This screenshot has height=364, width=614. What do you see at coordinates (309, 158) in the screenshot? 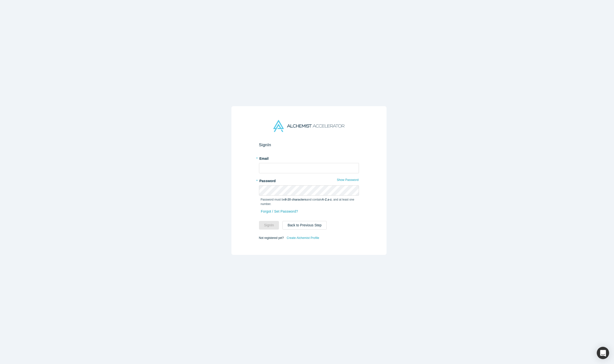
I see `label: Email` at bounding box center [309, 158].